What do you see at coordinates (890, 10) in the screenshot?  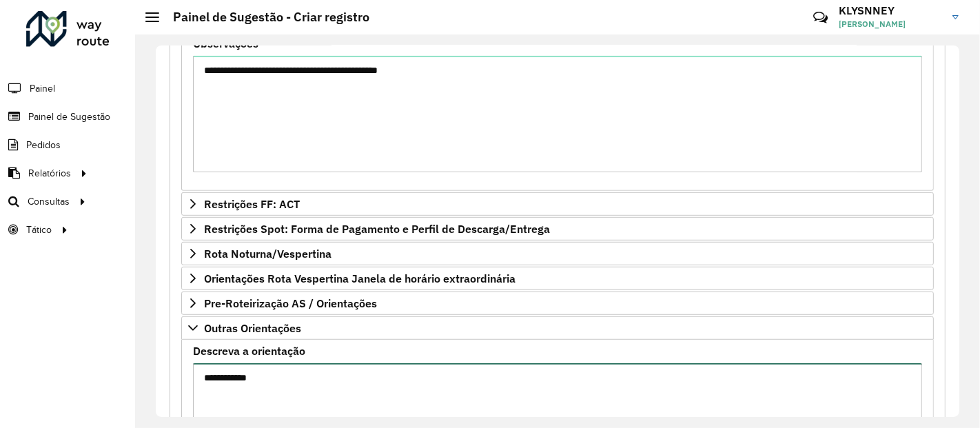 I see `h3: KLYSNNEY` at bounding box center [890, 10].